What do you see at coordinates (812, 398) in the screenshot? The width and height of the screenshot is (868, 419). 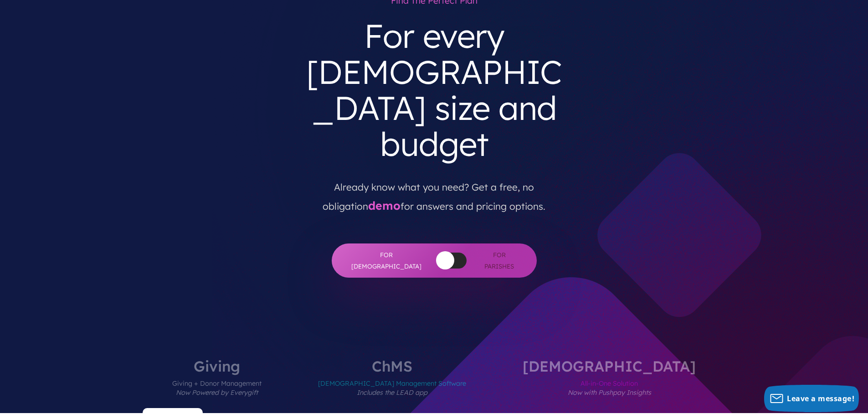 I see `button: Leave a message!` at bounding box center [812, 398].